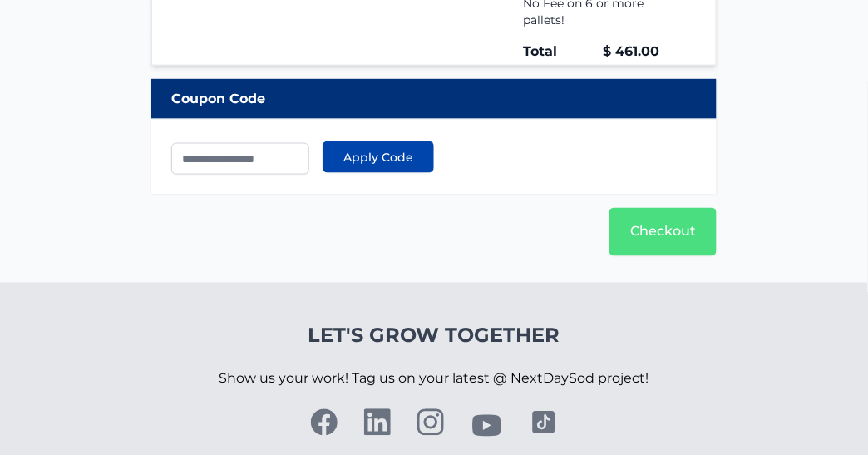  What do you see at coordinates (643, 51) in the screenshot?
I see `td: $ 461.00` at bounding box center [643, 51].